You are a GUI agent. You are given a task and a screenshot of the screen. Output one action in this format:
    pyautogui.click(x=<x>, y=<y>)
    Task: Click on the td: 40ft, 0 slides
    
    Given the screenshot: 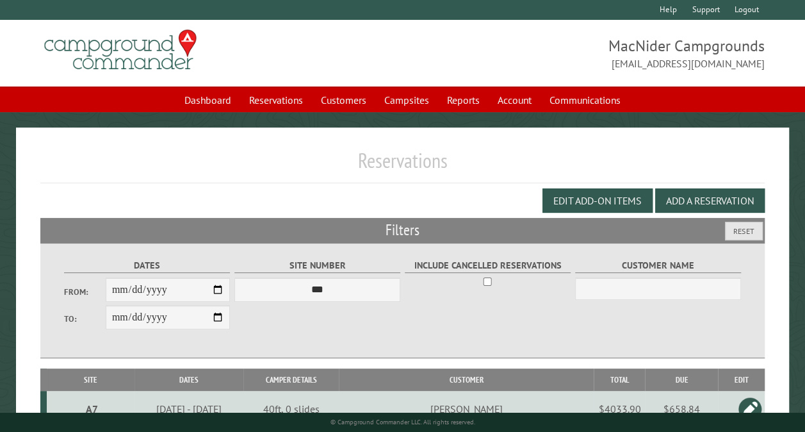 What is the action you would take?
    pyautogui.click(x=291, y=409)
    